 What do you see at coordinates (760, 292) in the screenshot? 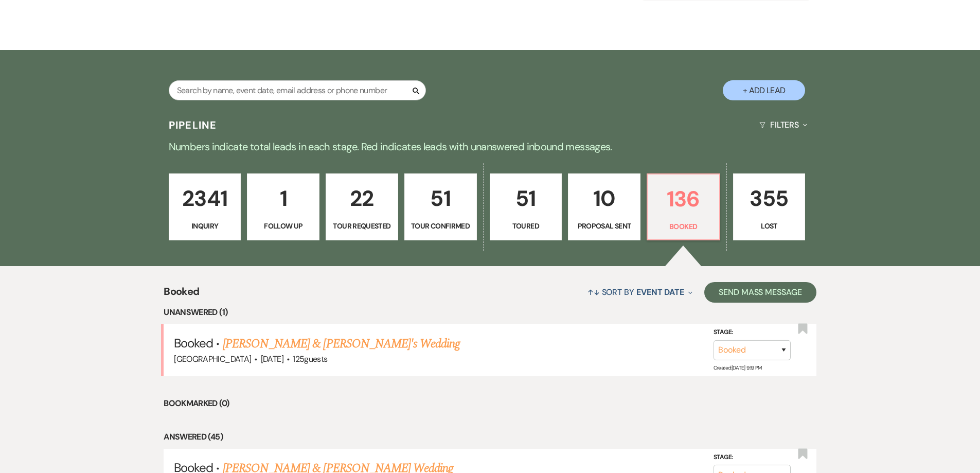
I see `button: Send Mass Message` at bounding box center [760, 292].